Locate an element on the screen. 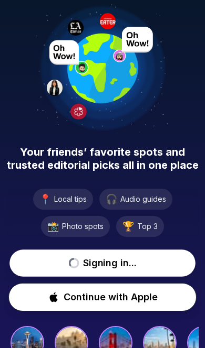  span: Top 3 is located at coordinates (147, 227).